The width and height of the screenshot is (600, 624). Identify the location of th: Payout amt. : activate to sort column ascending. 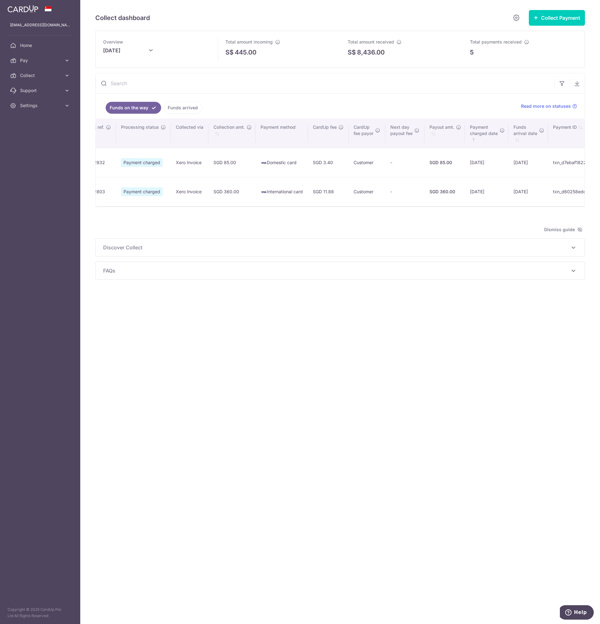
(444, 133).